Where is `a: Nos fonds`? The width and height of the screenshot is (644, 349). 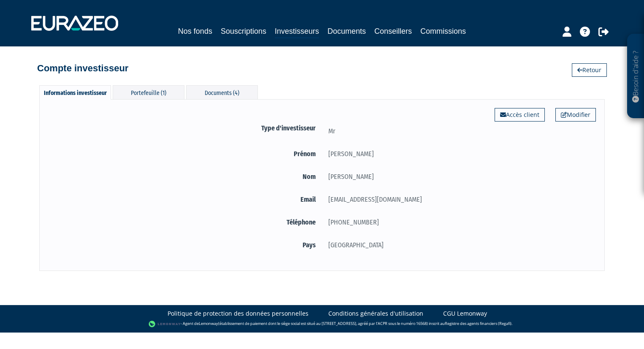 a: Nos fonds is located at coordinates (195, 31).